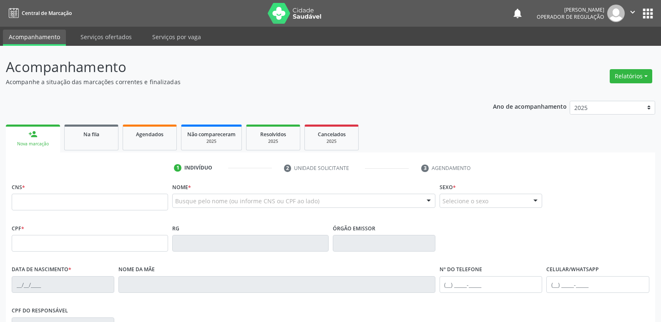  Describe the element at coordinates (40, 311) in the screenshot. I see `label: CPF do responsável` at that location.